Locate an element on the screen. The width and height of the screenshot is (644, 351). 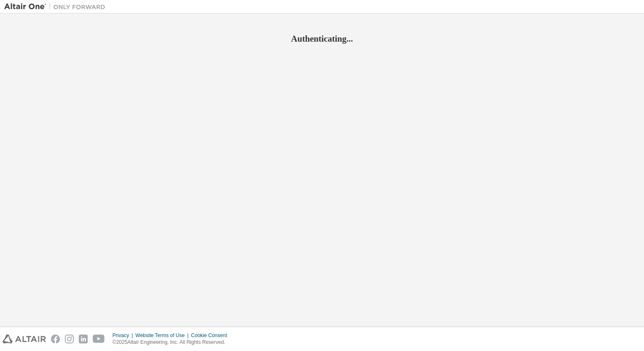
p: © 2025 Altair Engineering, Inc. All Rights Reserved. is located at coordinates (173, 342).